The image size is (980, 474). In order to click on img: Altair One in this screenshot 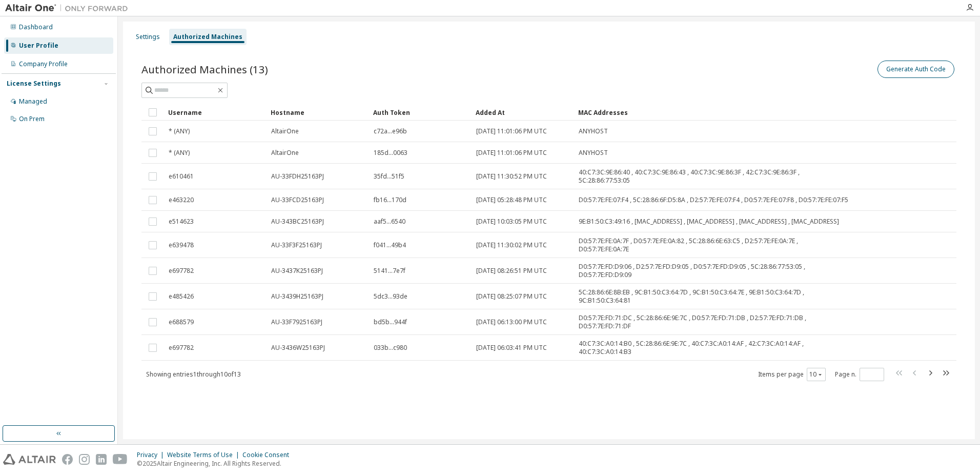, I will do `click(69, 8)`.